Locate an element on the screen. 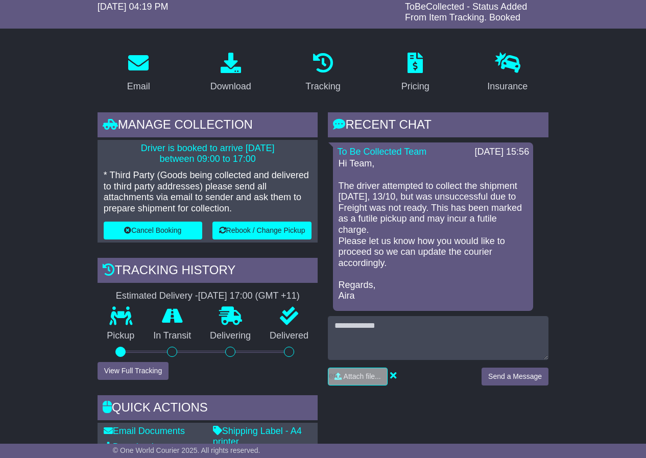 This screenshot has width=646, height=458. a: Shipping Label - A4 printer is located at coordinates (257, 437).